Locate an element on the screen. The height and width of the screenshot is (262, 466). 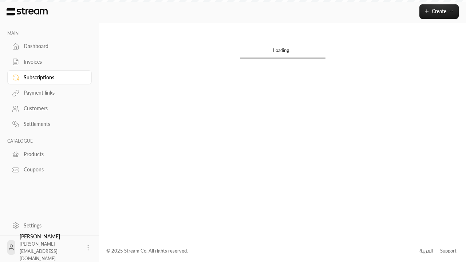
a: Customers is located at coordinates (50, 109).